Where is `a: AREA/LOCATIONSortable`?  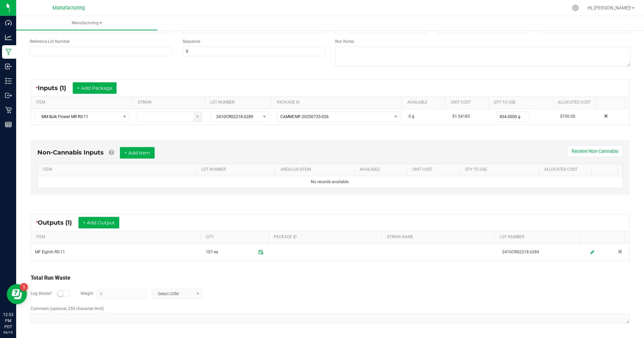
a: AREA/LOCATIONSortable is located at coordinates (316, 170).